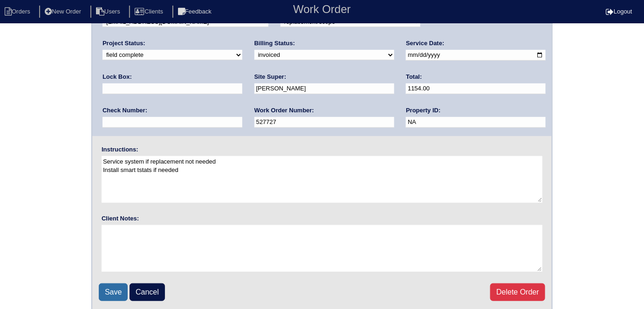 This screenshot has height=309, width=644. Describe the element at coordinates (150, 11) in the screenshot. I see `li: Clients` at that location.